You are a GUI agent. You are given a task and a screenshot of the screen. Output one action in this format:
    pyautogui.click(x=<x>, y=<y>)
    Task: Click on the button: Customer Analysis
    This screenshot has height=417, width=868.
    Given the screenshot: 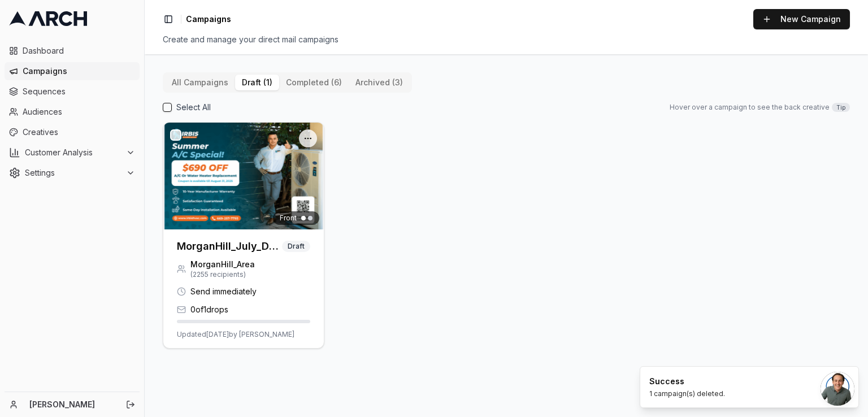 What is the action you would take?
    pyautogui.click(x=72, y=153)
    